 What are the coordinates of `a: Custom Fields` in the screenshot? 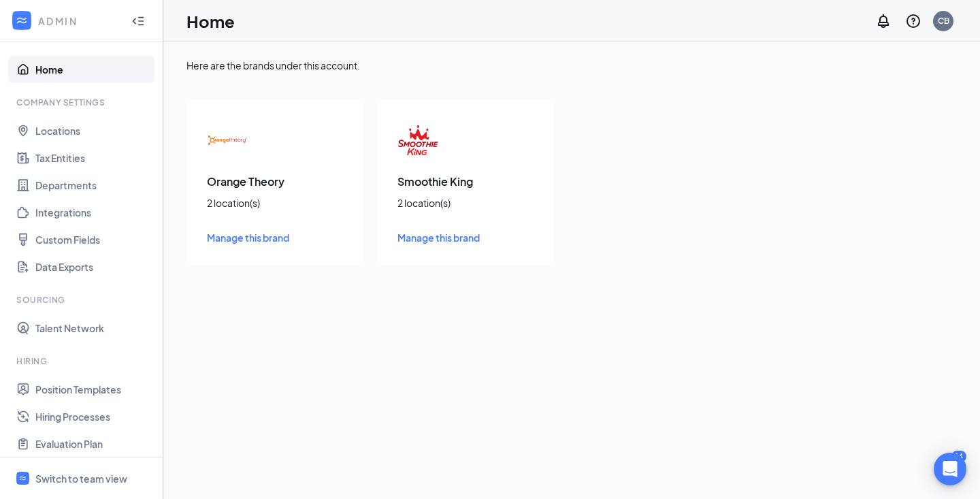 It's located at (93, 240).